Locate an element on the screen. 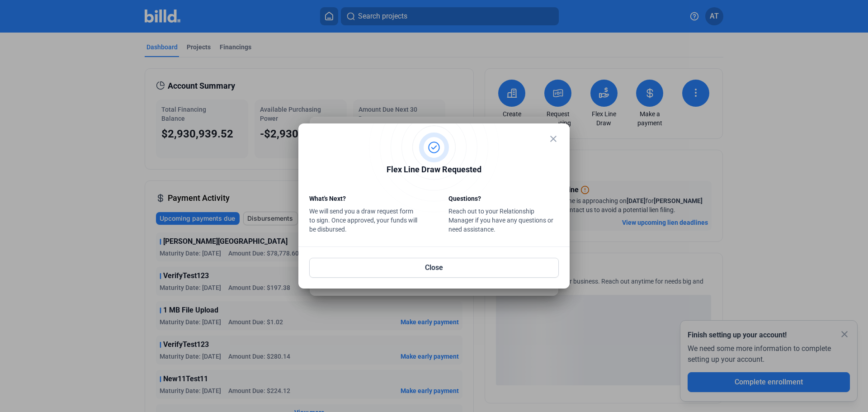  div: What's Next? is located at coordinates (365, 200).